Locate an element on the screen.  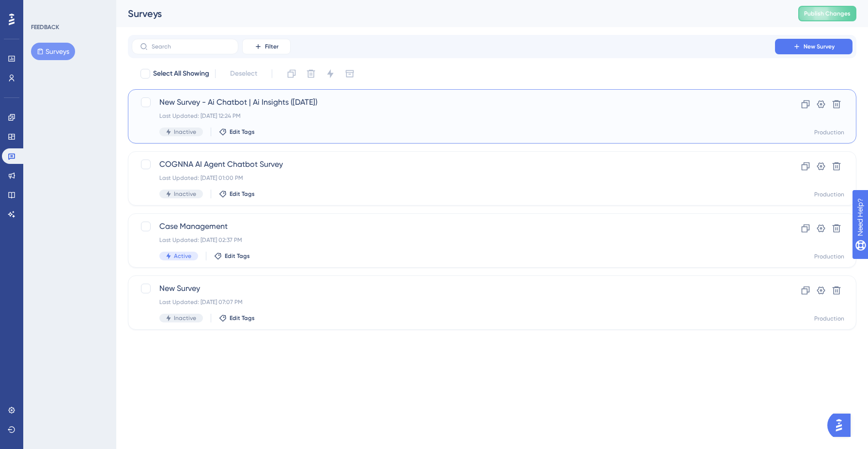
span: Need Help? is located at coordinates (42, 9).